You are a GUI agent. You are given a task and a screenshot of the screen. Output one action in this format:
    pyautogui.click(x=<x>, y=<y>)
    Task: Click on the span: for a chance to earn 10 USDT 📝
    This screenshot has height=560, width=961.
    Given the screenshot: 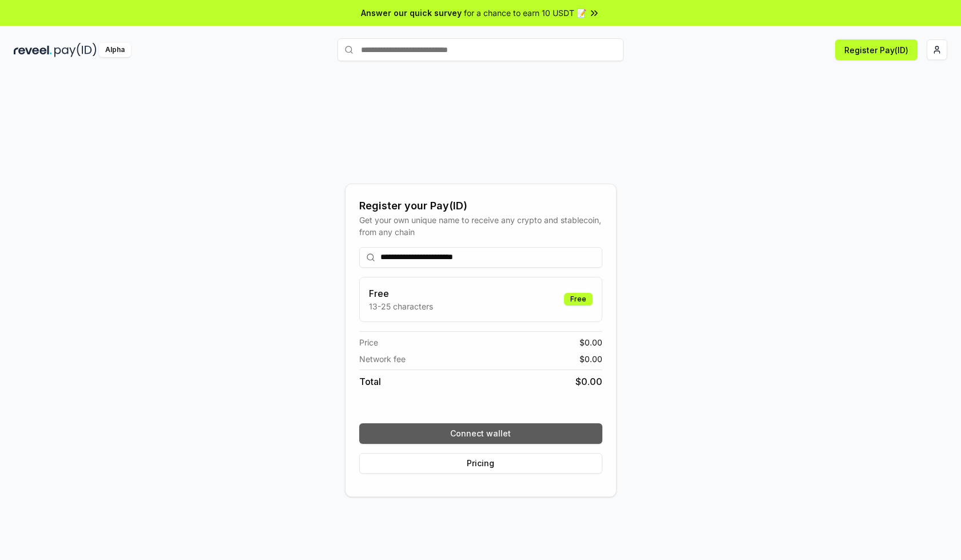 What is the action you would take?
    pyautogui.click(x=525, y=12)
    